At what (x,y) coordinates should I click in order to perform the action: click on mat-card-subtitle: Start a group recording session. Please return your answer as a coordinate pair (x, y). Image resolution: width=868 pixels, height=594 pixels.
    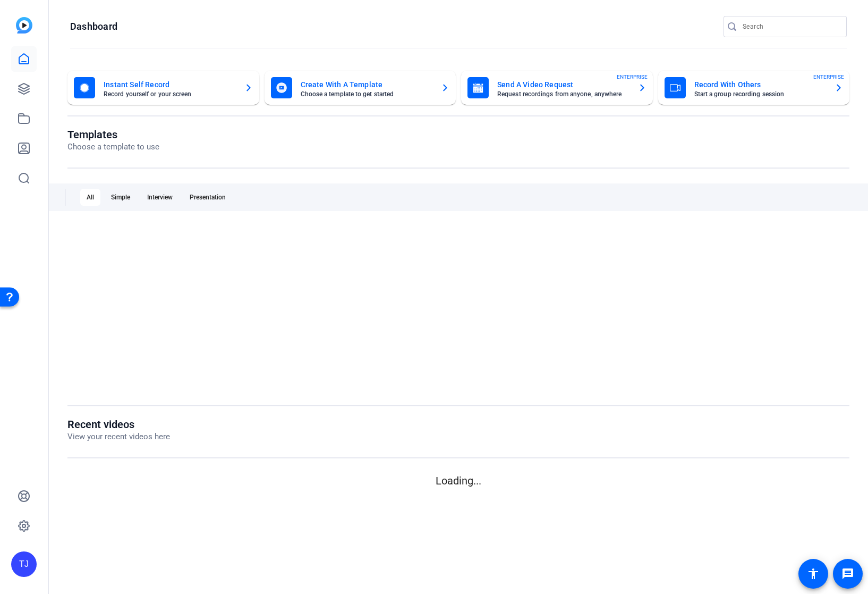
    Looking at the image, I should click on (760, 94).